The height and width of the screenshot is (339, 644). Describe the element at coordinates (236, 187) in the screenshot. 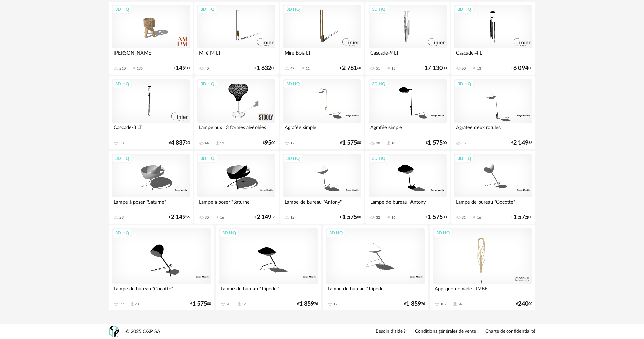

I see `a: 3D HQ Lampe à poser "Saturne" 30 Download icon 16 €2 14956` at that location.